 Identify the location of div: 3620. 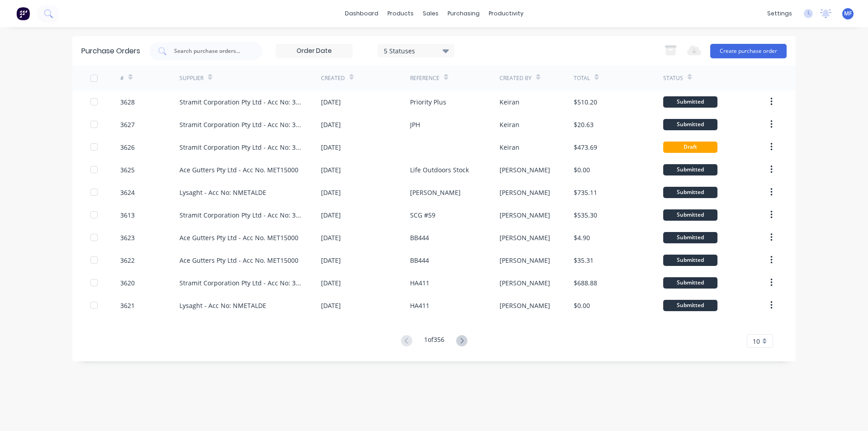
(128, 283).